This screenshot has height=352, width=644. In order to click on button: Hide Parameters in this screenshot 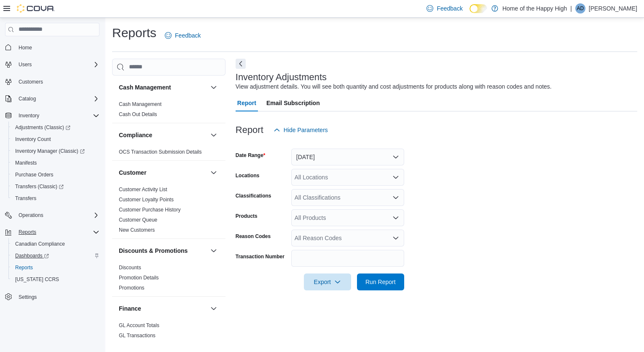, I will do `click(301, 130)`.